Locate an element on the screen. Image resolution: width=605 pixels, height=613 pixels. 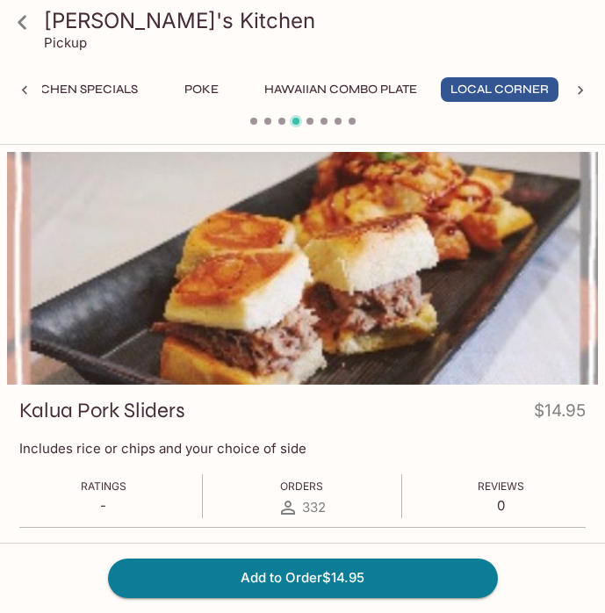
h4: $14.95 is located at coordinates (560, 414).